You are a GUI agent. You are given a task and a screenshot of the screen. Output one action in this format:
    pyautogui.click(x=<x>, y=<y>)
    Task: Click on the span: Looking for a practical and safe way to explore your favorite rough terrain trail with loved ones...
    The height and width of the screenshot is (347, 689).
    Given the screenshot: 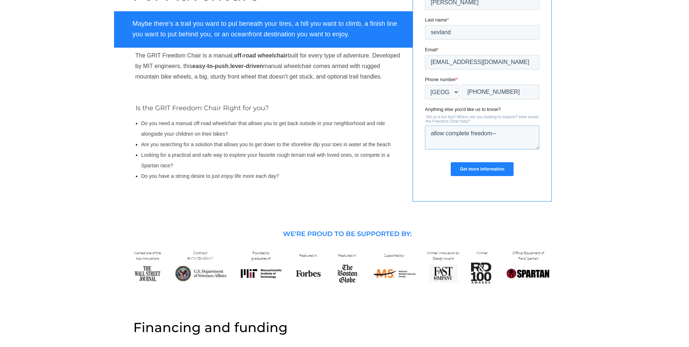 What is the action you would take?
    pyautogui.click(x=266, y=160)
    